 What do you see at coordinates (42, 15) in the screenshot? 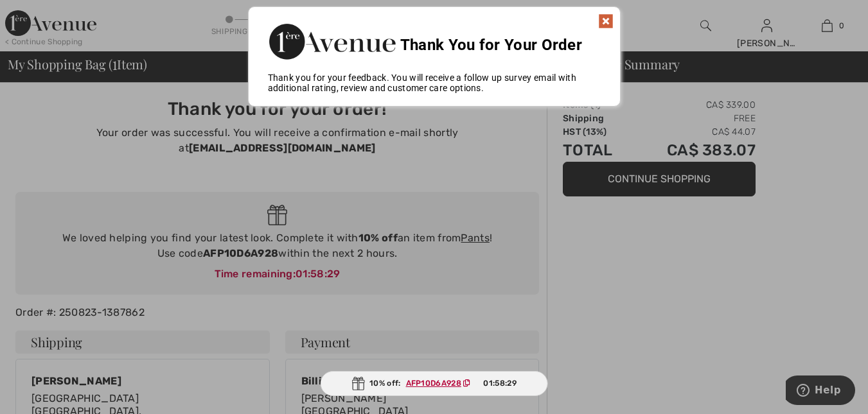
I see `span: Help` at bounding box center [42, 15].